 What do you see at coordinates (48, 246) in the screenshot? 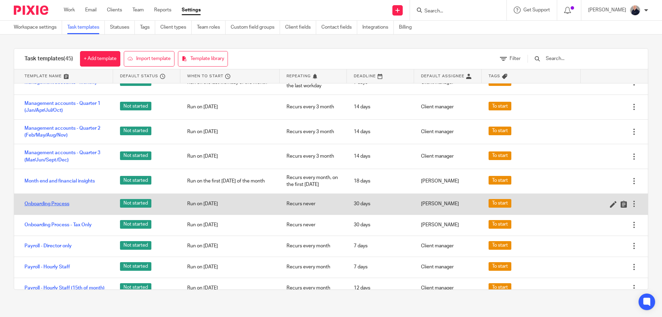
I see `a: Payroll - Director only` at bounding box center [48, 246].